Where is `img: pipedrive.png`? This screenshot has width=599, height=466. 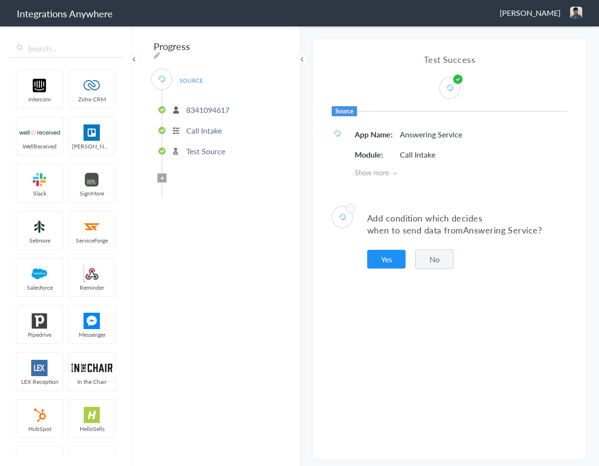
img: pipedrive.png is located at coordinates (39, 321).